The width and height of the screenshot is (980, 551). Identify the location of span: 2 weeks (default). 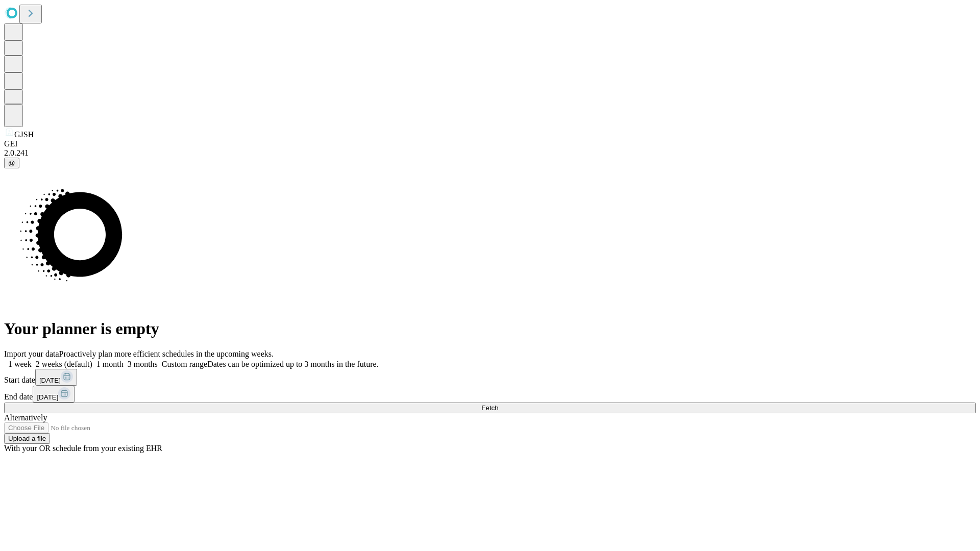
(64, 364).